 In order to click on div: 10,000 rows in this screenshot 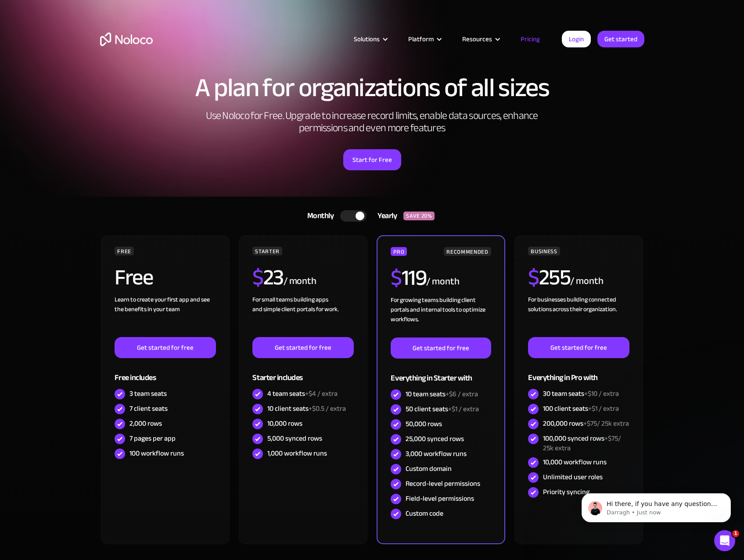, I will do `click(285, 424)`.